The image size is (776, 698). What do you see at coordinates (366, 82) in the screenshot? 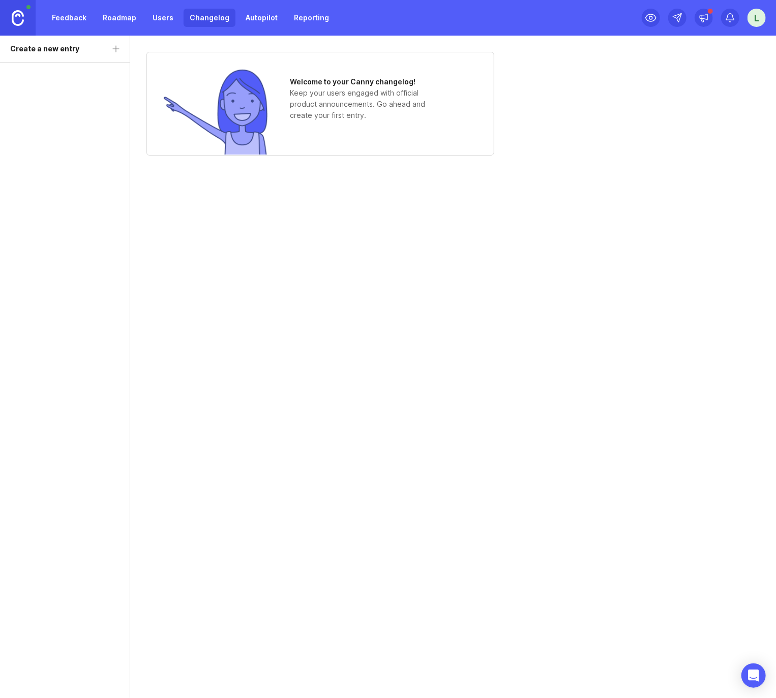
I see `h1: Welcome to your Canny changelog!` at bounding box center [366, 82].